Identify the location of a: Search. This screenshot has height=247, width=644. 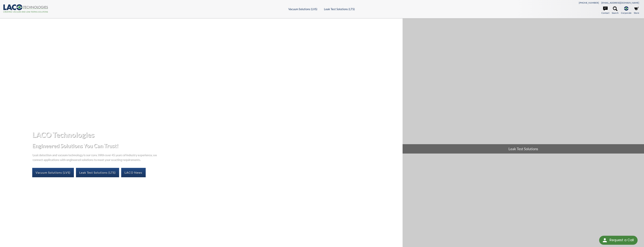
(615, 11).